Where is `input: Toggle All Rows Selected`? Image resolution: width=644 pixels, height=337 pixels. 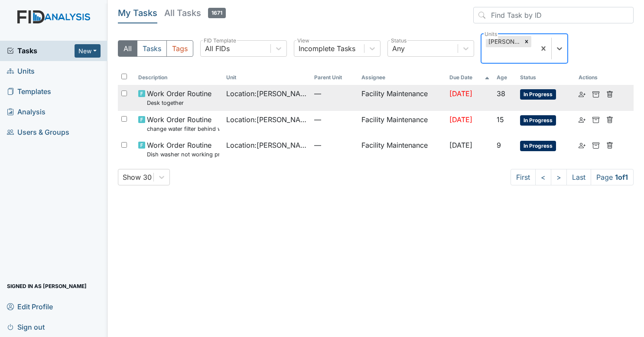
input: Toggle All Rows Selected is located at coordinates (124, 77).